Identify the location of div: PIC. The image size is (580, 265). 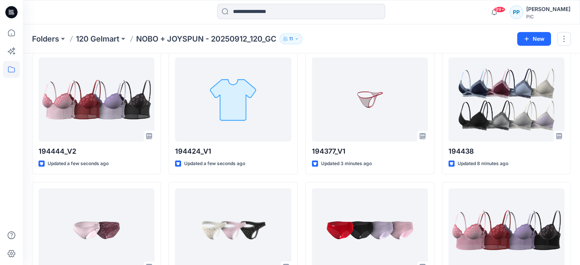
(549, 16).